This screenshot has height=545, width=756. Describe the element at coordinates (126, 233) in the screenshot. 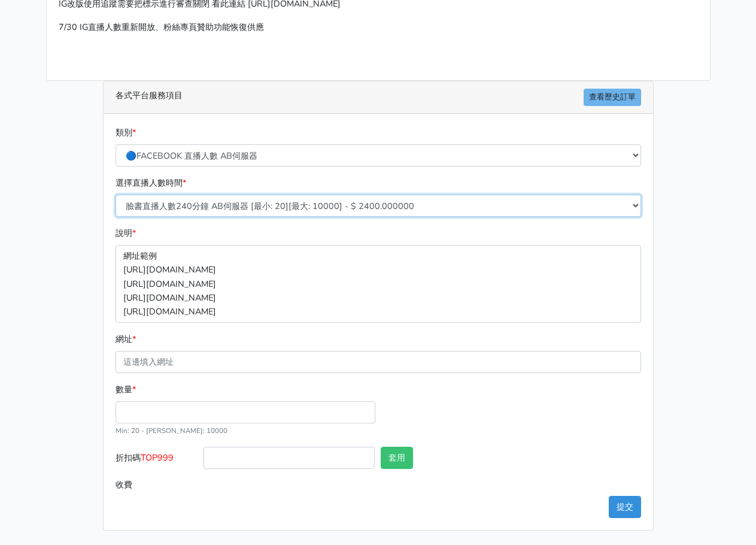

I see `label: 說明` at that location.